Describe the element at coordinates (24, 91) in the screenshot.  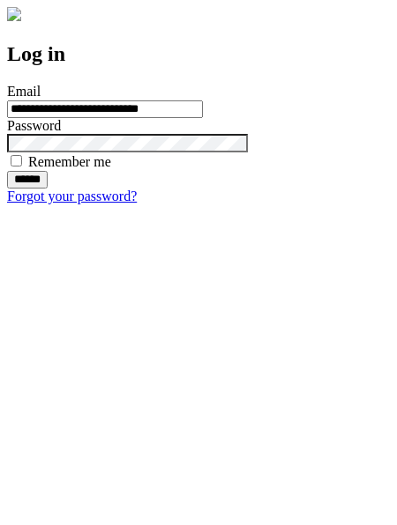
I see `label: Email` at that location.